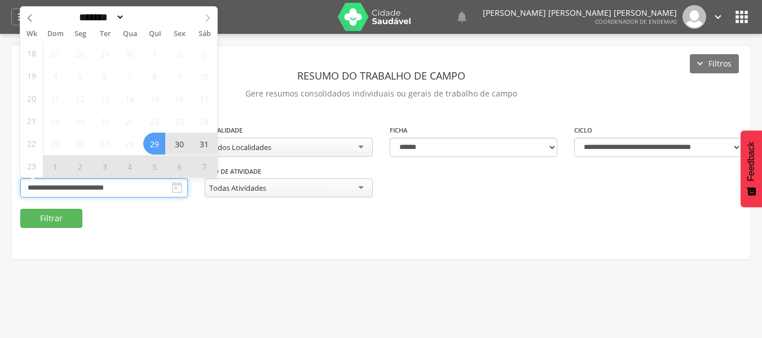  I want to click on span: Maio 10, 2025, so click(204, 76).